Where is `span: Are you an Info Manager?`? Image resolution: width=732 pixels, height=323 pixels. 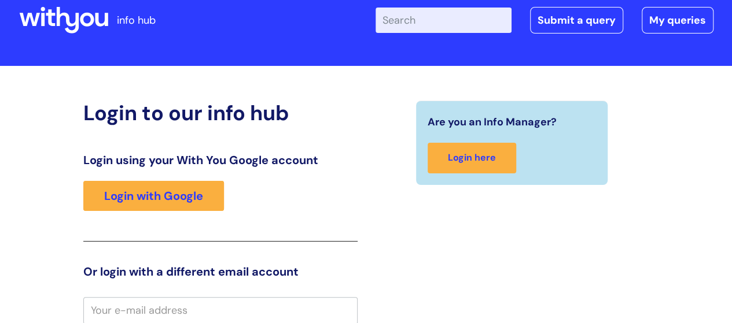
span: Are you an Info Manager? is located at coordinates (492, 122).